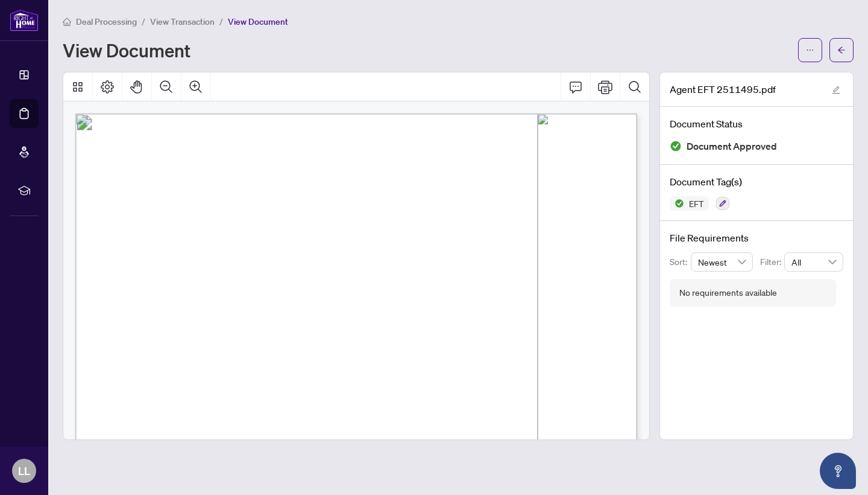 This screenshot has width=868, height=495. What do you see at coordinates (680, 262) in the screenshot?
I see `p: Sort:` at bounding box center [680, 262].